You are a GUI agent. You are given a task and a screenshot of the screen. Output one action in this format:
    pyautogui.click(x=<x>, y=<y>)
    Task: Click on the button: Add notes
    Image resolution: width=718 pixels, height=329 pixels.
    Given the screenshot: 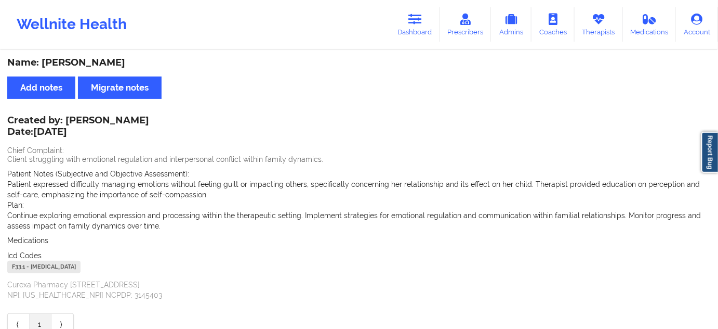 What is the action you would take?
    pyautogui.click(x=41, y=87)
    